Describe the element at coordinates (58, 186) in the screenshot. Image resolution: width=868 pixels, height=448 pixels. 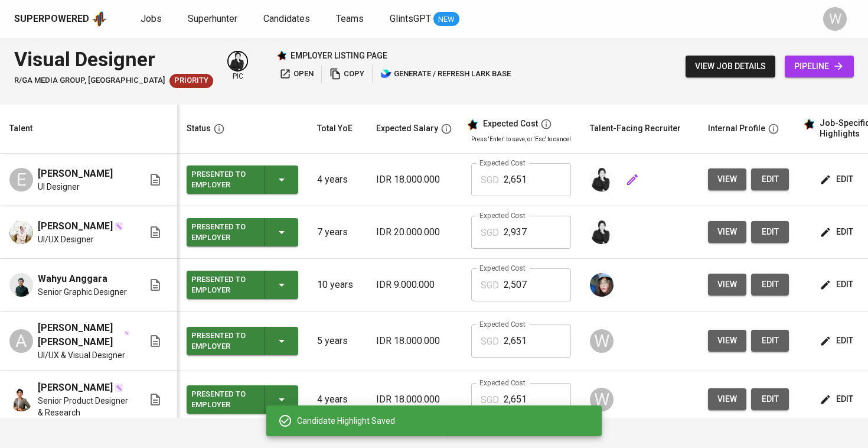
I see `span: UI Designer` at that location.